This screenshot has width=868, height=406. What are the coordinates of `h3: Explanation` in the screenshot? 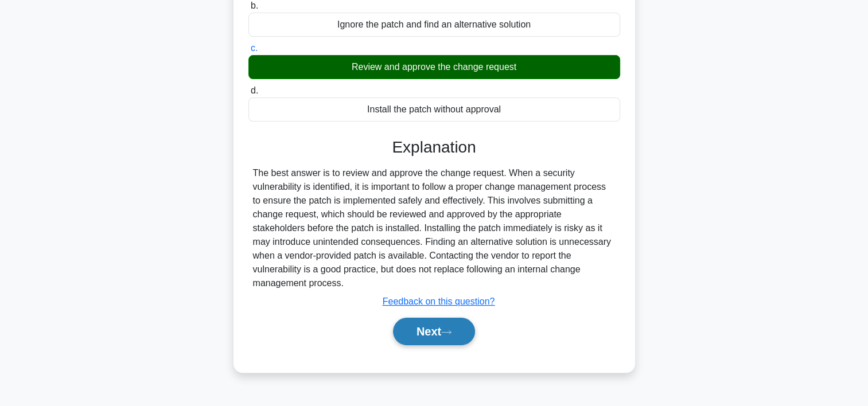 It's located at (434, 147).